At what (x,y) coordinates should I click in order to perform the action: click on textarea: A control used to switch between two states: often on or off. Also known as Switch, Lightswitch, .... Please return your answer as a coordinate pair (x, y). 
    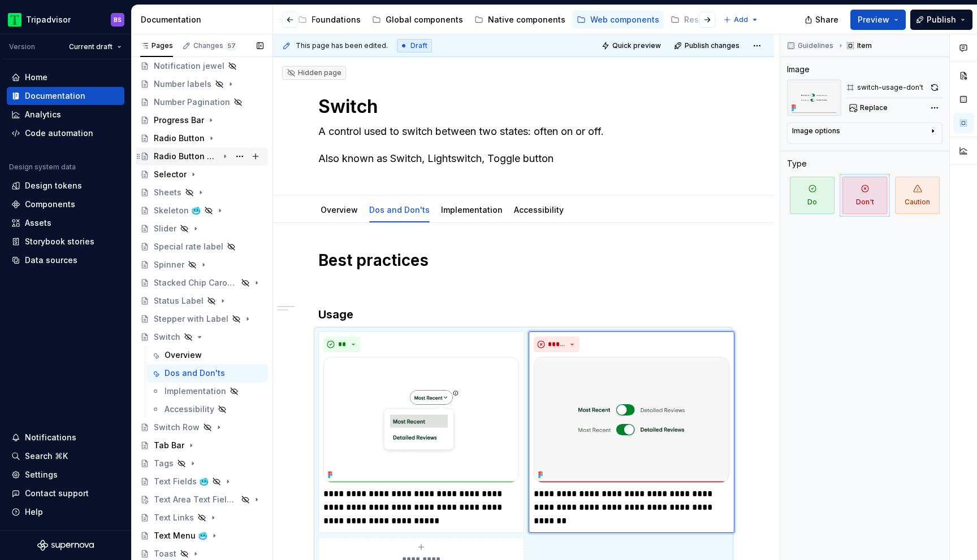
    Looking at the image, I should click on (521, 145).